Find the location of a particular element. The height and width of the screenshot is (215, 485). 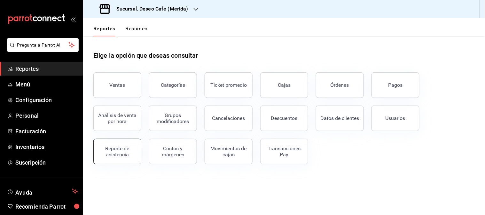

span: Ayuda is located at coordinates (42, 192).